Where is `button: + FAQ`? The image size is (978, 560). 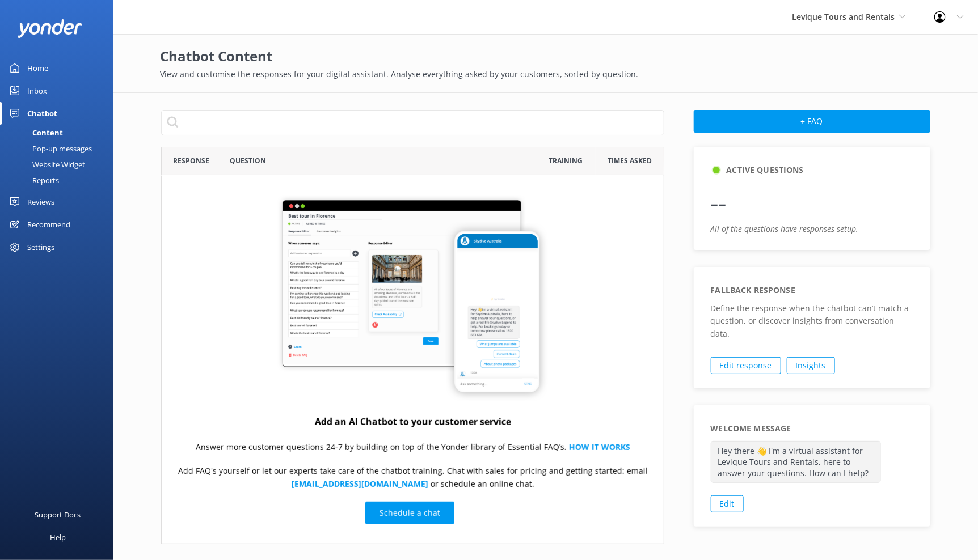
button: + FAQ is located at coordinates (812, 122).